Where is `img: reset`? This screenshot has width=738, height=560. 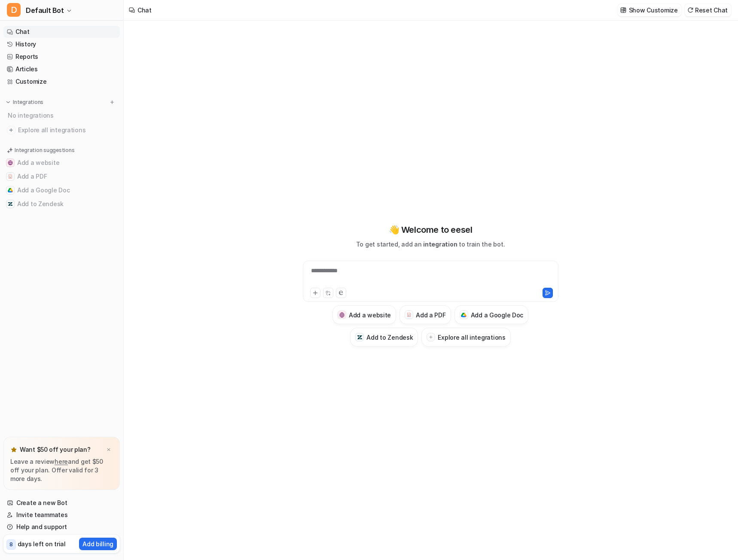 img: reset is located at coordinates (690, 10).